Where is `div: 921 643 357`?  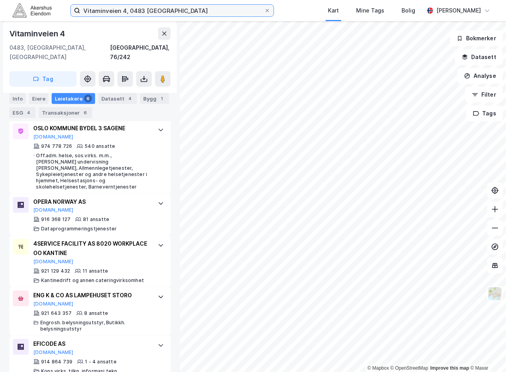 div: 921 643 357 is located at coordinates (56, 314).